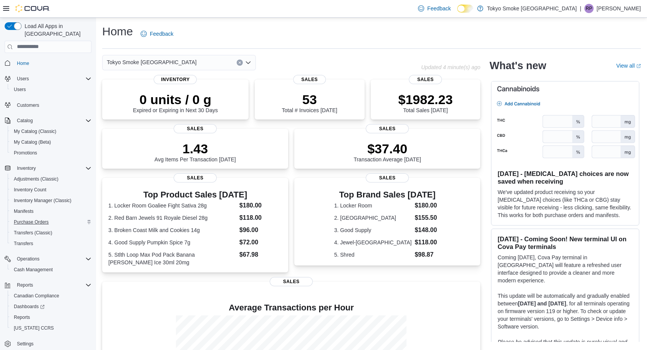  Describe the element at coordinates (51, 142) in the screenshot. I see `button: My Catalog (Beta)` at that location.